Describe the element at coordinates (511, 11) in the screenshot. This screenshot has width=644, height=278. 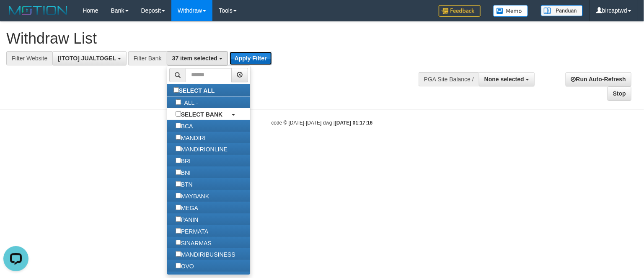
I see `img: Button%20Memo.svg` at that location.